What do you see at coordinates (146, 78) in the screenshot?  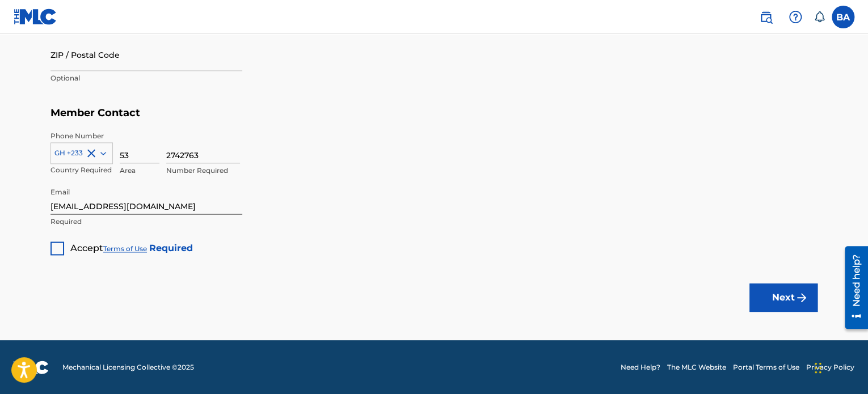 I see `p: Optional` at bounding box center [146, 78].